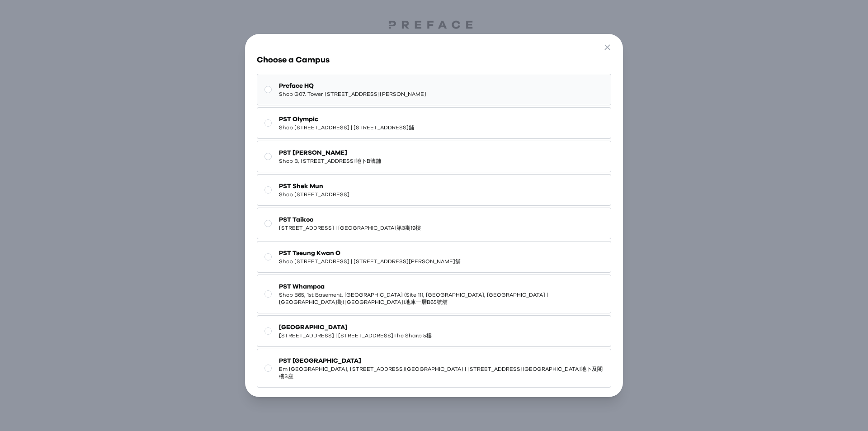 The height and width of the screenshot is (431, 868). Describe the element at coordinates (350, 220) in the screenshot. I see `span: PST Taikoo` at that location.